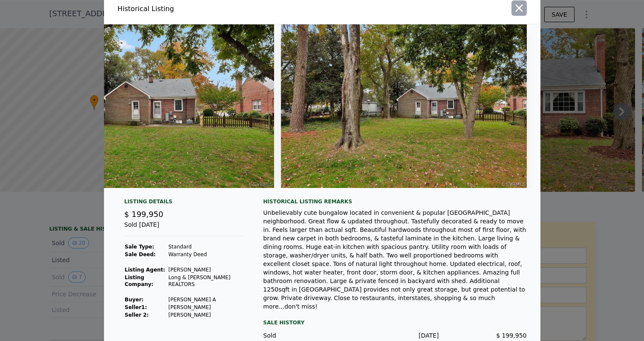 The width and height of the screenshot is (644, 341). I want to click on strong: Seller 2:, so click(137, 315).